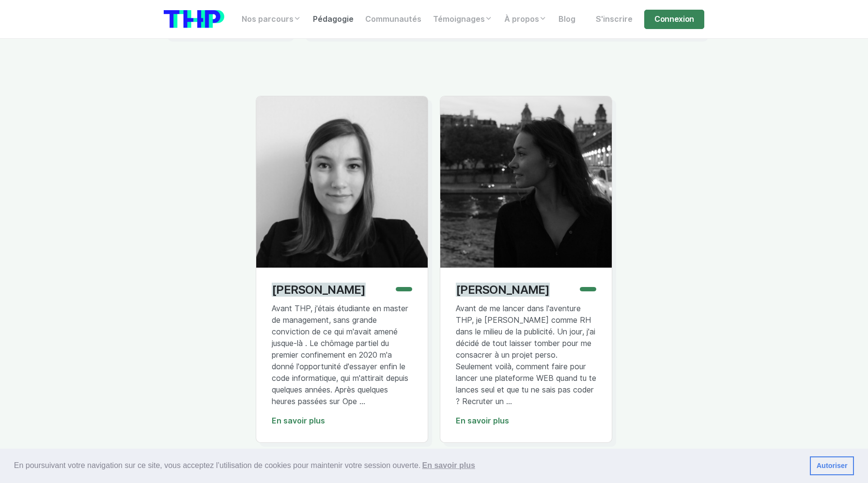  I want to click on a: Témoignages, so click(463, 20).